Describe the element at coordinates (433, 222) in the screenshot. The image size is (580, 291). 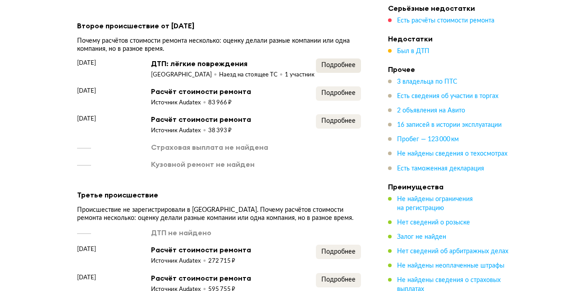
I see `span: Нет сведений о розыске` at that location.